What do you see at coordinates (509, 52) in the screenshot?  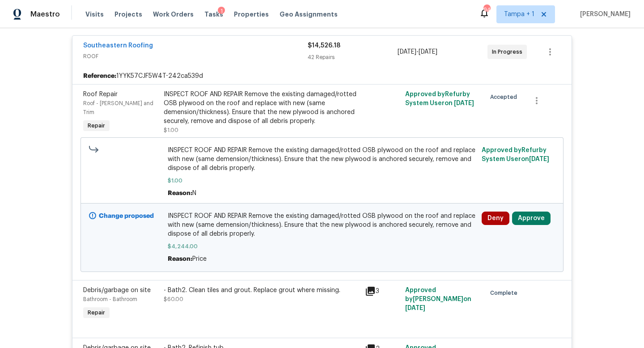 I see `span: In Progress` at bounding box center [509, 52].